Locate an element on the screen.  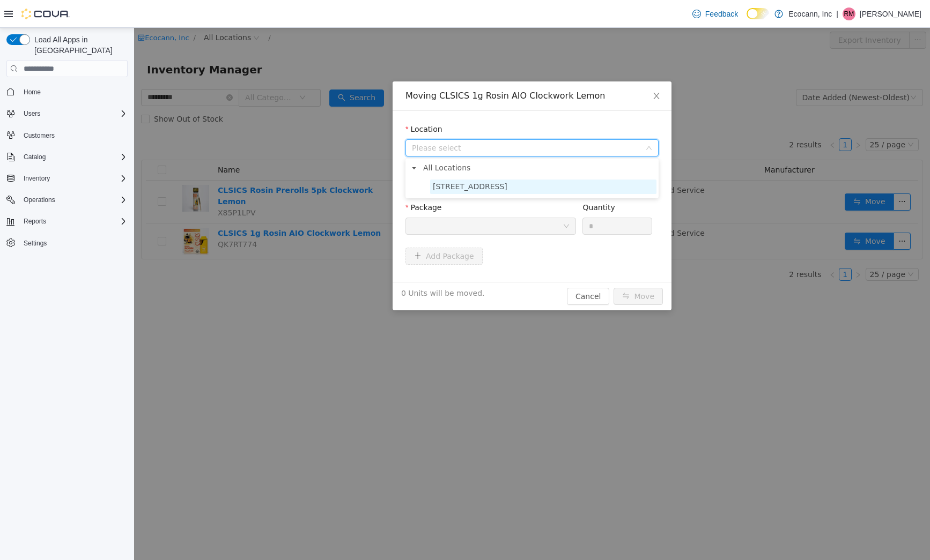
img: Cova is located at coordinates (46, 14).